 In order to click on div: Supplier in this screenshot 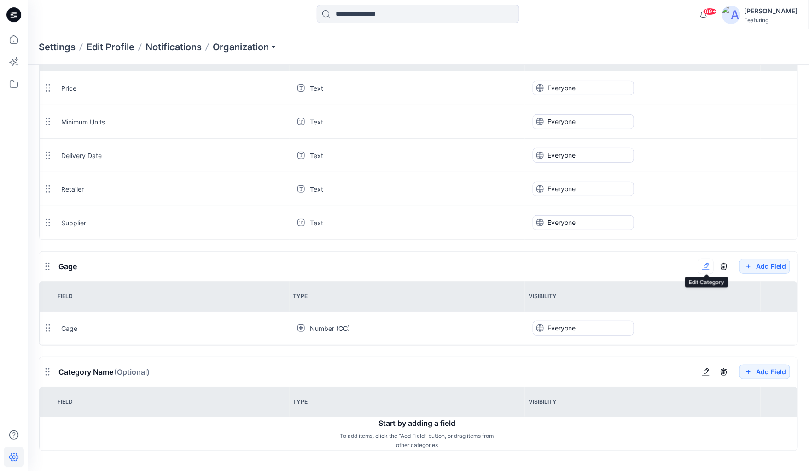, I will do `click(173, 223)`.